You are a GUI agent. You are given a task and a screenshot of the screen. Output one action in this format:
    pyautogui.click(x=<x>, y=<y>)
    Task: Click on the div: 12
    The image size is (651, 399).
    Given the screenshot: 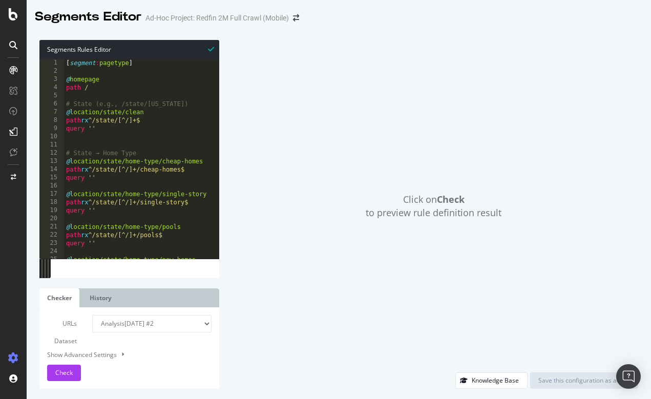 What is the action you would take?
    pyautogui.click(x=52, y=153)
    